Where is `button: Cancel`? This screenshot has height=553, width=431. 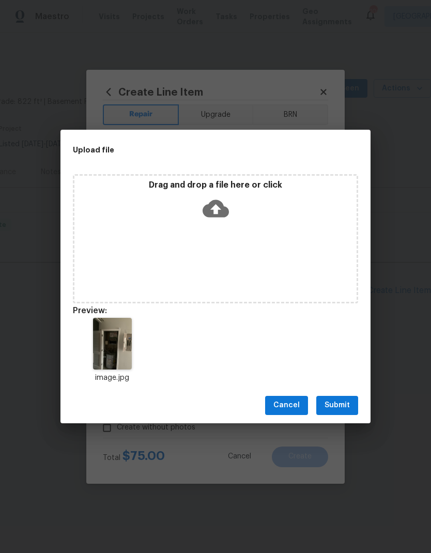
button: Cancel is located at coordinates (286, 405).